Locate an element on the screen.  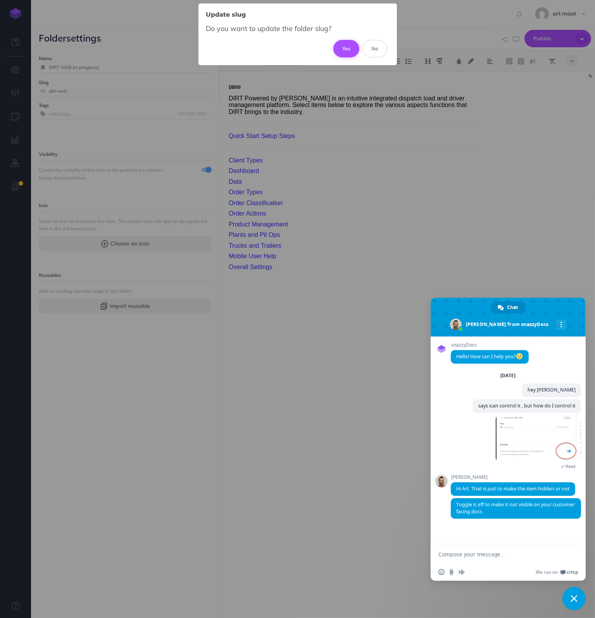
div: Do you want to update the folder slug? is located at coordinates (298, 28).